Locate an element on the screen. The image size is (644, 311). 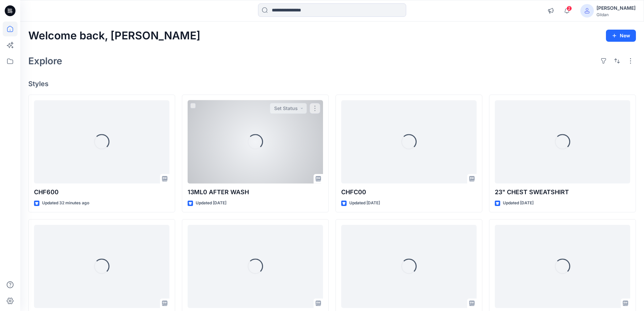
span: 2 is located at coordinates (569, 8).